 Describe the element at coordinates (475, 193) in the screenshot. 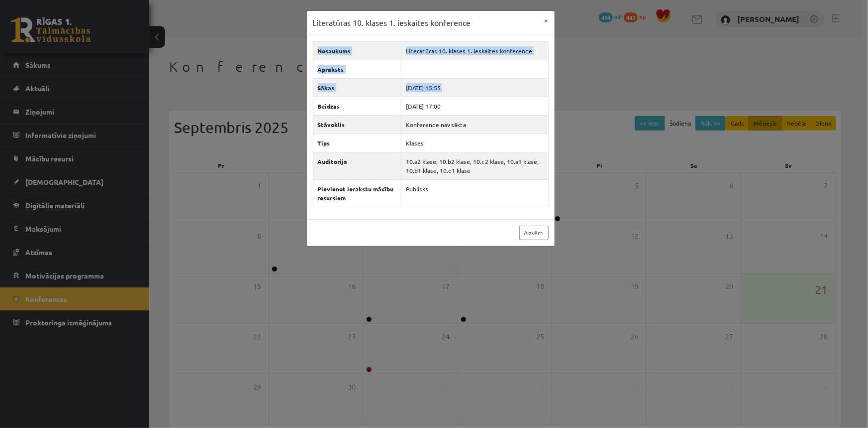

I see `td: Publisks` at that location.